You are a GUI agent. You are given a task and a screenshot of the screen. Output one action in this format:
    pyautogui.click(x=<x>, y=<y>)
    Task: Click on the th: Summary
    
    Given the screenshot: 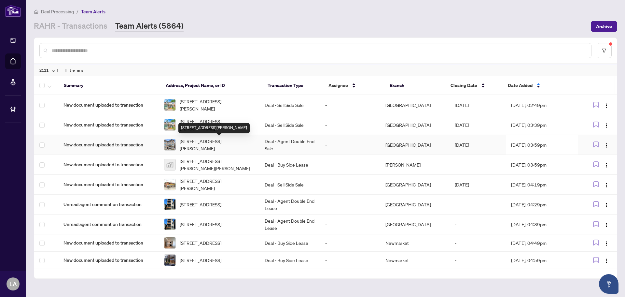 What is the action you would take?
    pyautogui.click(x=109, y=86)
    